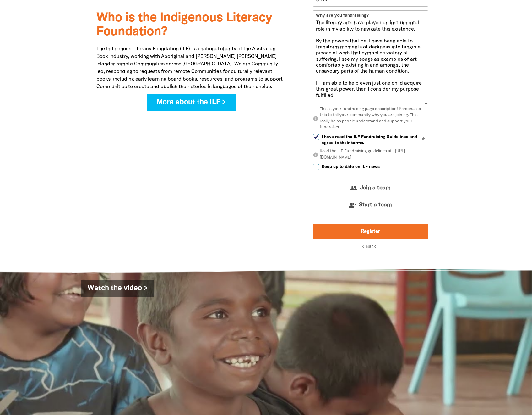 The height and width of the screenshot is (415, 532). I want to click on textarea: The literary arts have played an instrumental role in my ability to navigate this existence. By t..., so click(370, 62).